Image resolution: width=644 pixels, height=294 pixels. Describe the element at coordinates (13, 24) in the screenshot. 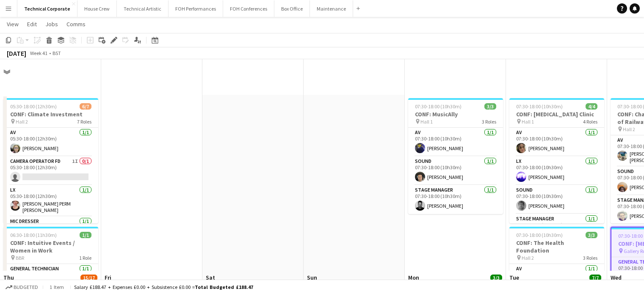

I see `span: View` at that location.